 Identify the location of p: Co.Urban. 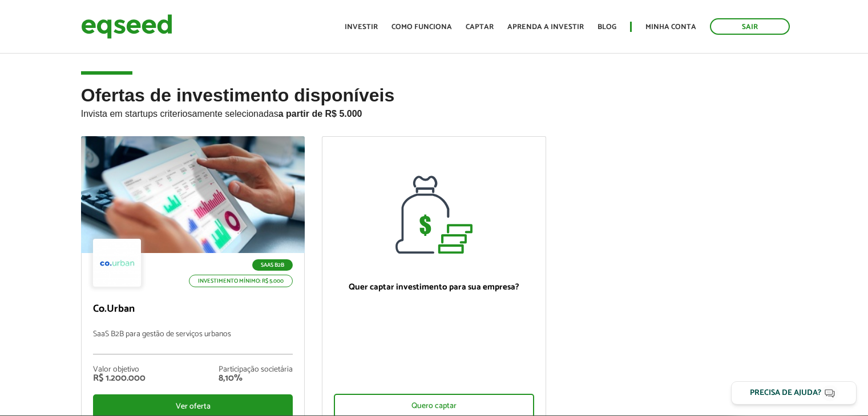
(193, 310).